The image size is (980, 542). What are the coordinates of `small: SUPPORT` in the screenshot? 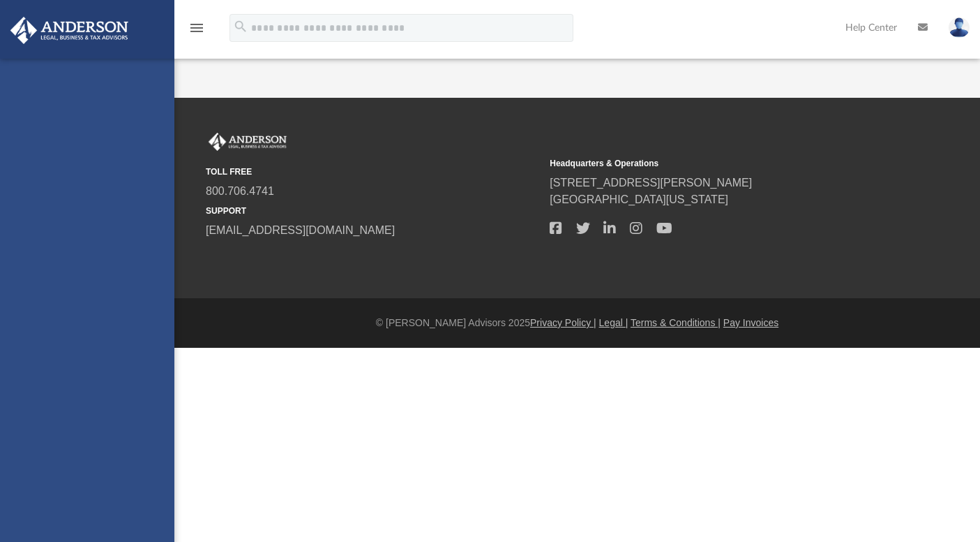 It's located at (373, 211).